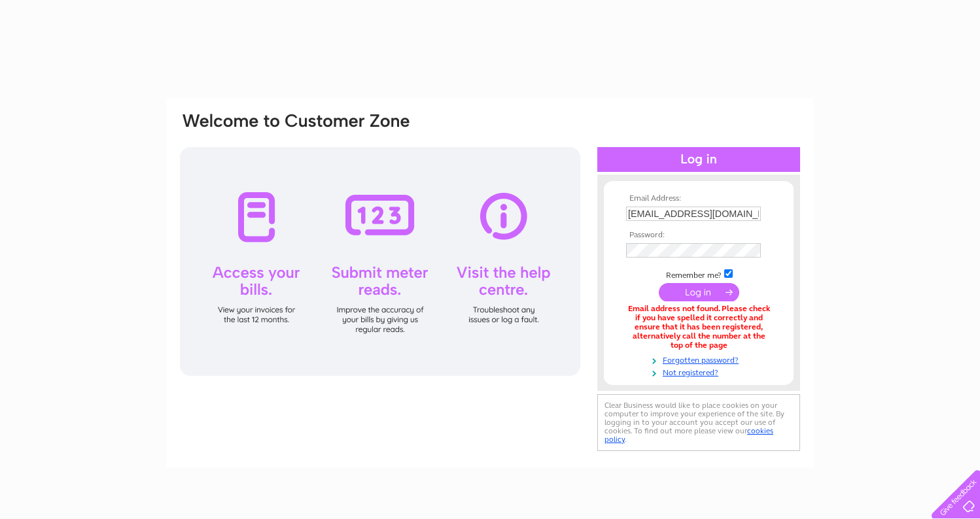 The height and width of the screenshot is (519, 980). I want to click on div: Email address not found. Please check if you have spelled it correctly and ensure that it has bee..., so click(699, 327).